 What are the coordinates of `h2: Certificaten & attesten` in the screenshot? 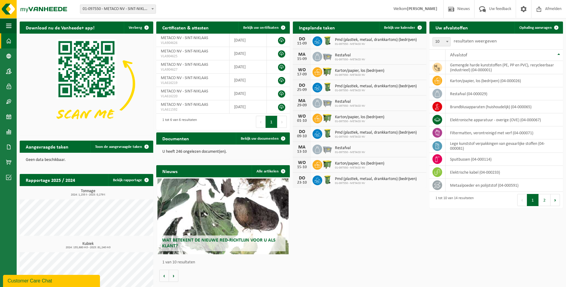 It's located at (185, 27).